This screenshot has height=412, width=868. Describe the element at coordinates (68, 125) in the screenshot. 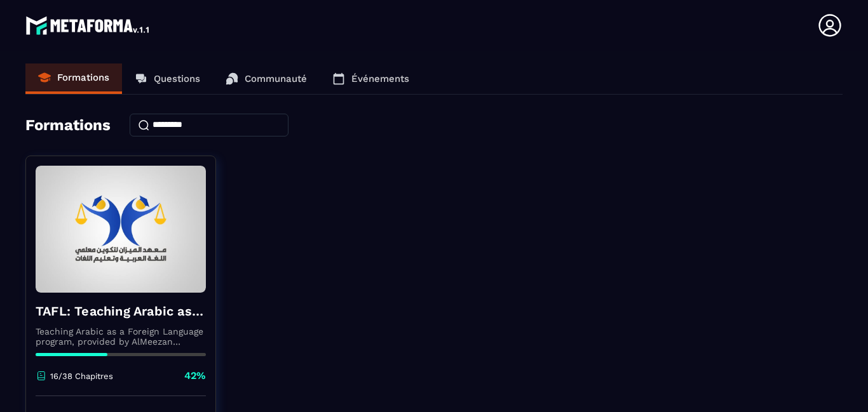

I see `h4: Formations` at that location.